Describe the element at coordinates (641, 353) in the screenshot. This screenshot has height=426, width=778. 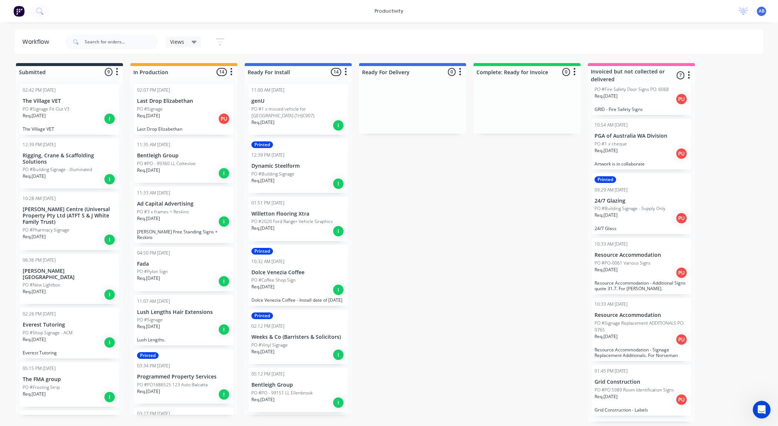
I see `p: Resource Accommodation - Signage Replacement Additionals. For Norseman` at that location.